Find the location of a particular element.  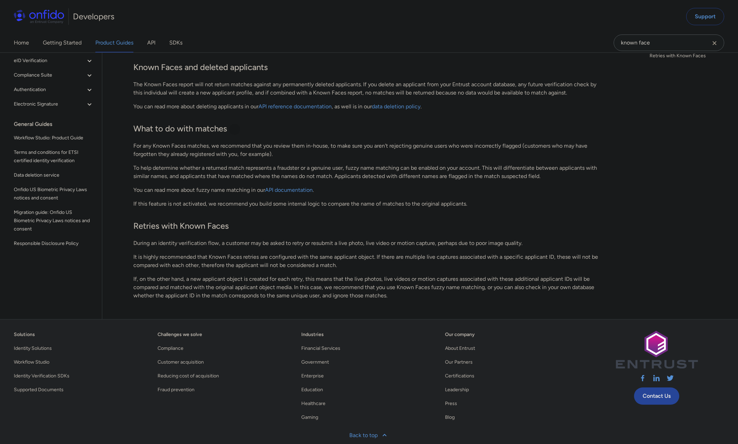

span: Migration guide: Onfido US Biometric Privacy Laws notices and consent is located at coordinates (54, 221).